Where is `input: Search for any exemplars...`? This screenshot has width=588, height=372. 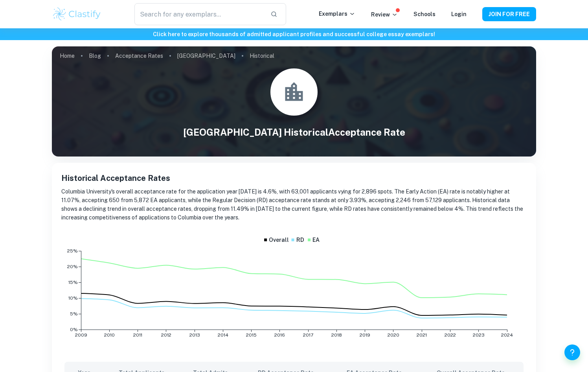 input: Search for any exemplars... is located at coordinates (199, 14).